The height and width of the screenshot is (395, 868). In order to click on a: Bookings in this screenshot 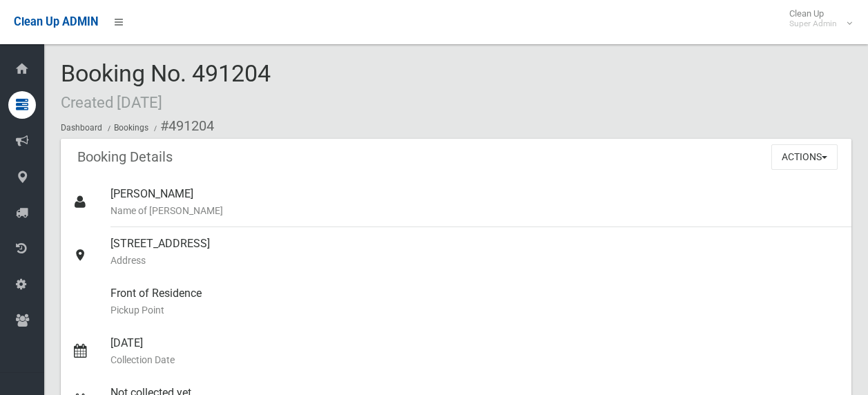, I will do `click(131, 128)`.